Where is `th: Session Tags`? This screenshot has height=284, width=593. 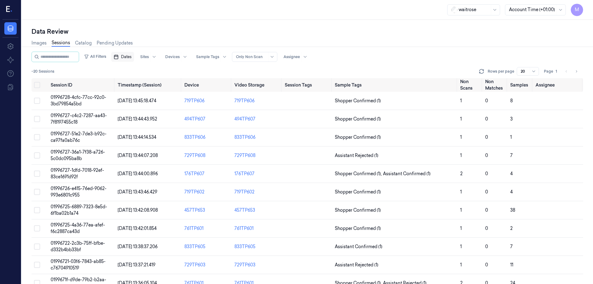 th: Session Tags is located at coordinates (307, 85).